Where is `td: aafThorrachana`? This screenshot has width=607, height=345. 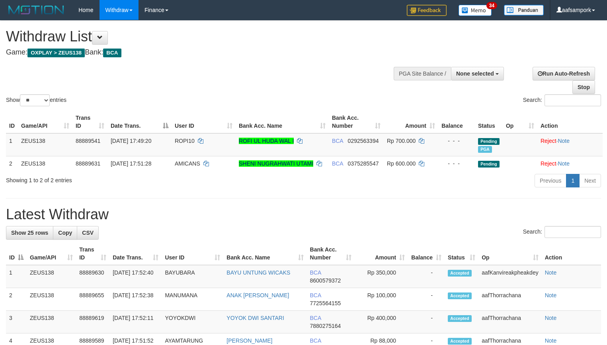
td: aafThorrachana is located at coordinates (510, 299).